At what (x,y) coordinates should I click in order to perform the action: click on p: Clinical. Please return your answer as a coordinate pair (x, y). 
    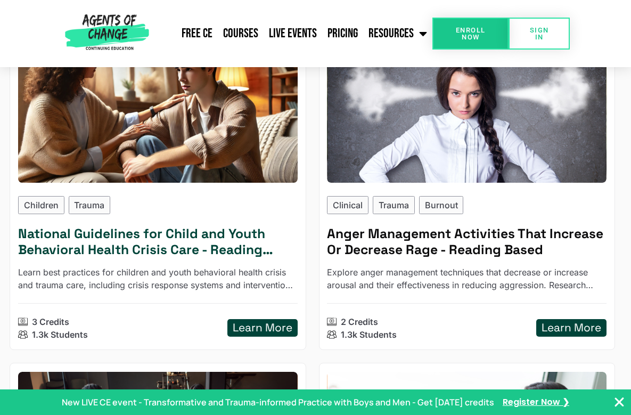
    Looking at the image, I should click on (348, 205).